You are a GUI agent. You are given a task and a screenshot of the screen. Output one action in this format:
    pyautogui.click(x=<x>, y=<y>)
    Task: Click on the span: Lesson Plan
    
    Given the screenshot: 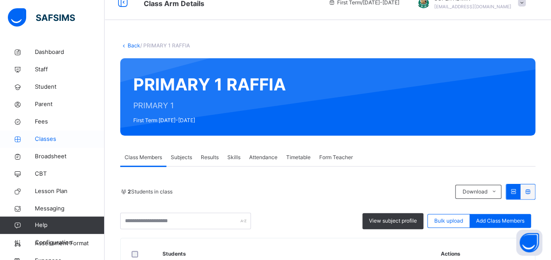 What is the action you would take?
    pyautogui.click(x=70, y=191)
    